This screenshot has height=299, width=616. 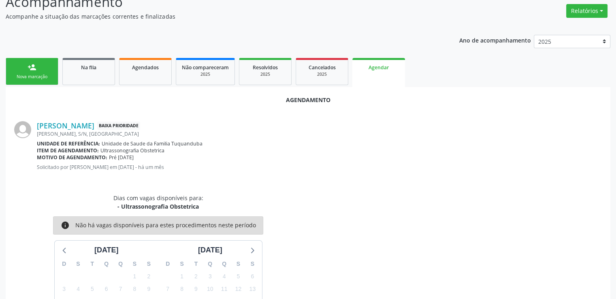 What do you see at coordinates (72, 157) in the screenshot?
I see `b: Motivo de agendamento:` at bounding box center [72, 157].